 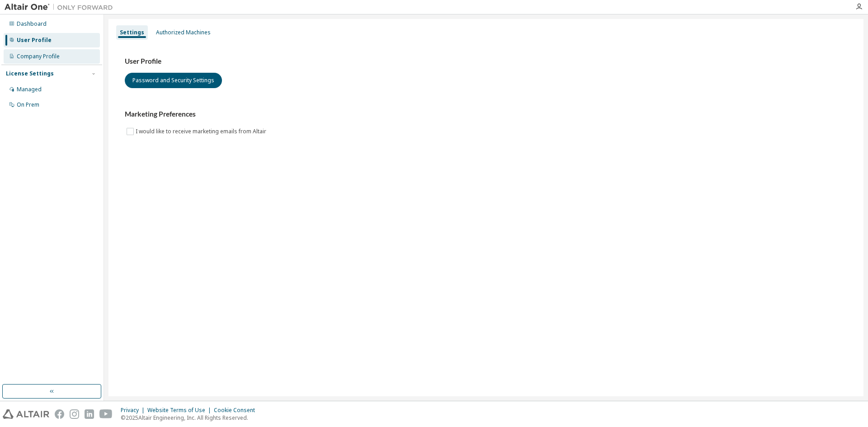 I want to click on div: User Profile, so click(x=34, y=40).